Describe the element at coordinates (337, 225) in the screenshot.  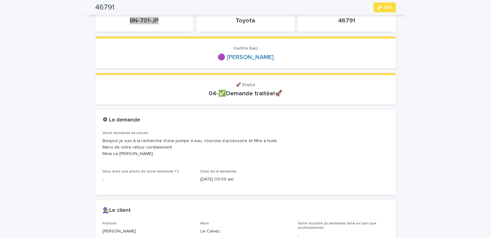
I see `span: Votre Société (si demande faite en tant que professionnel)` at that location.